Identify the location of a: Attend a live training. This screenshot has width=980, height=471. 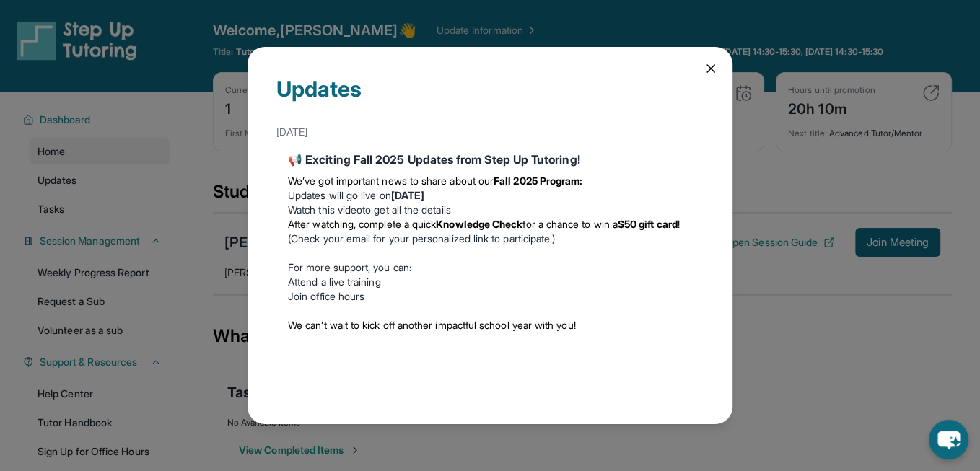
(334, 281).